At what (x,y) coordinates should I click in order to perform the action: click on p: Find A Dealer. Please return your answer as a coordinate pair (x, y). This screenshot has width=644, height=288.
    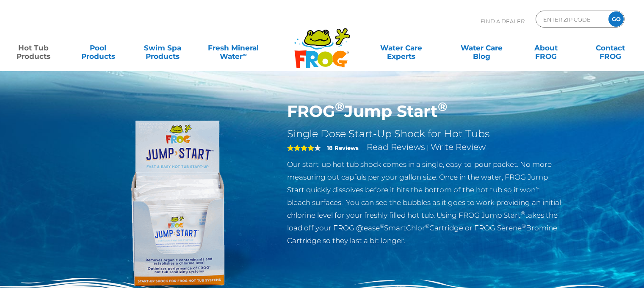
    Looking at the image, I should click on (502, 21).